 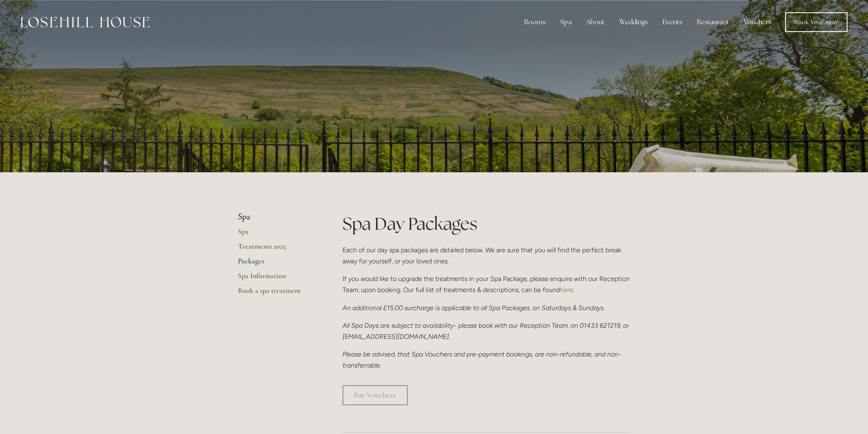 I want to click on h1: Spa Day Packages, so click(x=486, y=223).